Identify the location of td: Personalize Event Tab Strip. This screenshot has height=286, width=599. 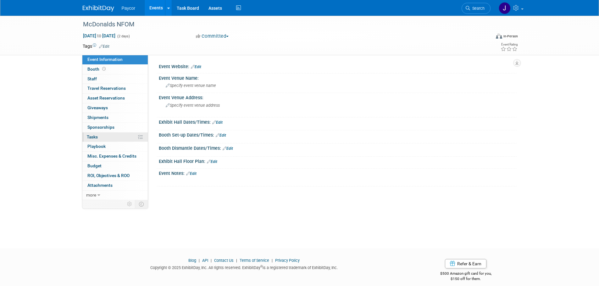
(130, 204).